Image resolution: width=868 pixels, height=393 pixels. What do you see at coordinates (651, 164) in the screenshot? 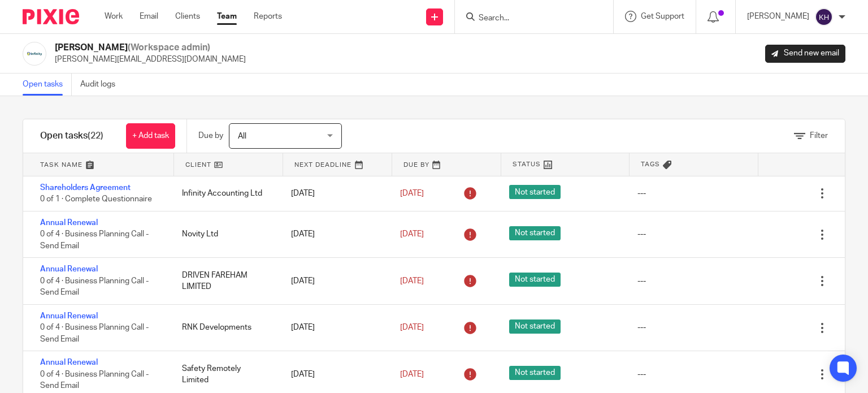
I see `span: Tags` at bounding box center [651, 164].